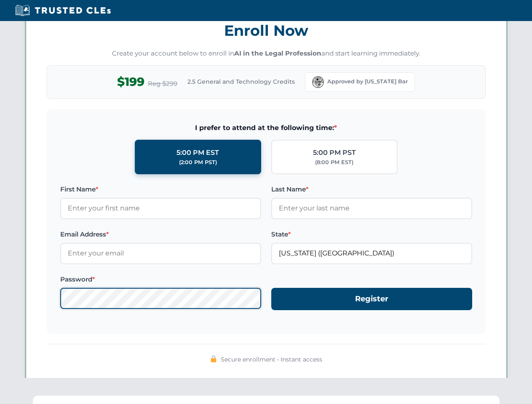 The image size is (532, 404). Describe the element at coordinates (198, 162) in the screenshot. I see `div: (2:00 PM PST)` at that location.